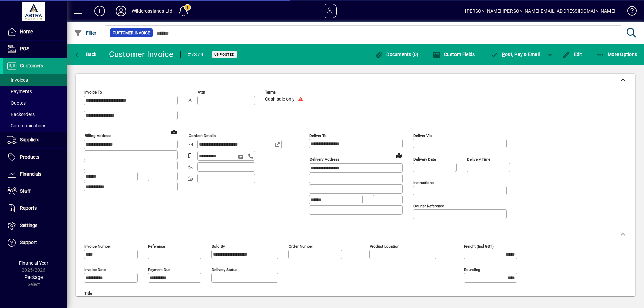  What do you see at coordinates (478, 159) in the screenshot?
I see `mat-label: Delivery time` at bounding box center [478, 159].